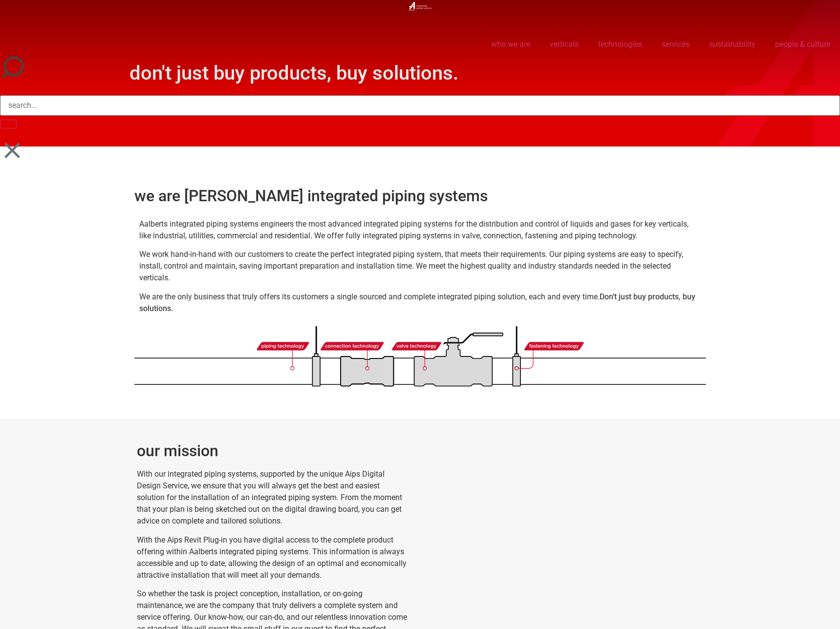  Describe the element at coordinates (676, 45) in the screenshot. I see `a: services` at that location.